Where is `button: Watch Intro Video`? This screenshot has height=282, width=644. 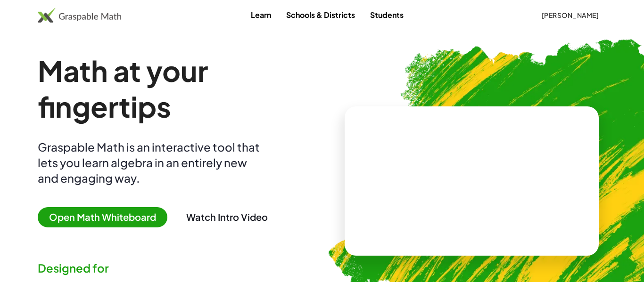 button: Watch Intro Video is located at coordinates (227, 217).